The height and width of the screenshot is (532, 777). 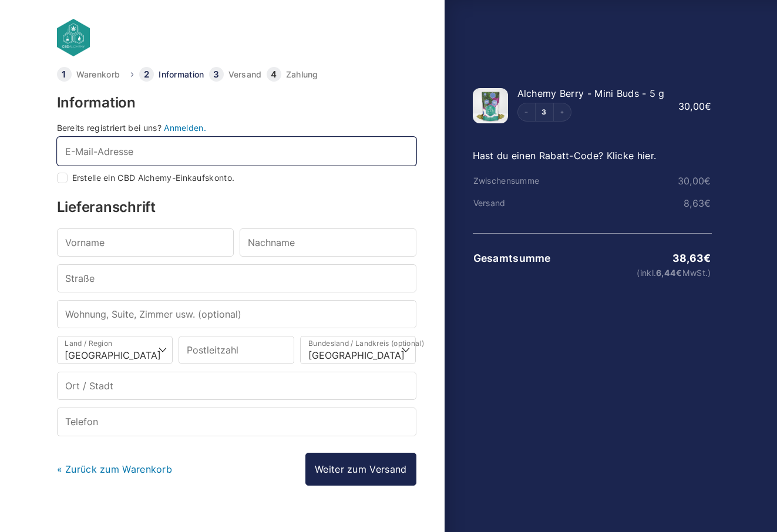 What do you see at coordinates (237, 314) in the screenshot?
I see `input: Wohnung, Suite, Zimmer usw. (optional)` at bounding box center [237, 314].